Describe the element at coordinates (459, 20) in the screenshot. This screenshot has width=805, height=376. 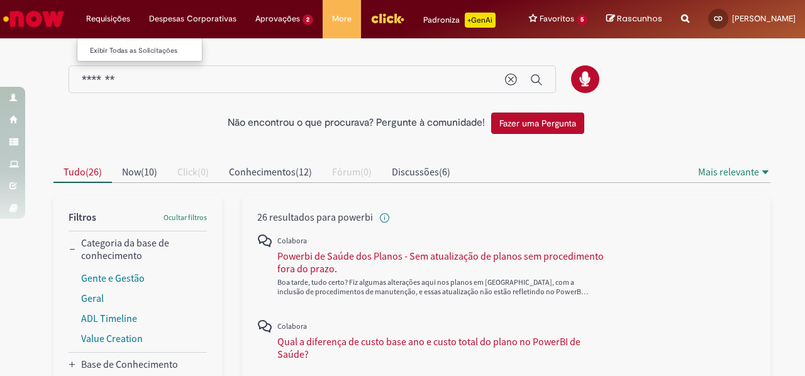
I see `div: Padroniza` at that location.